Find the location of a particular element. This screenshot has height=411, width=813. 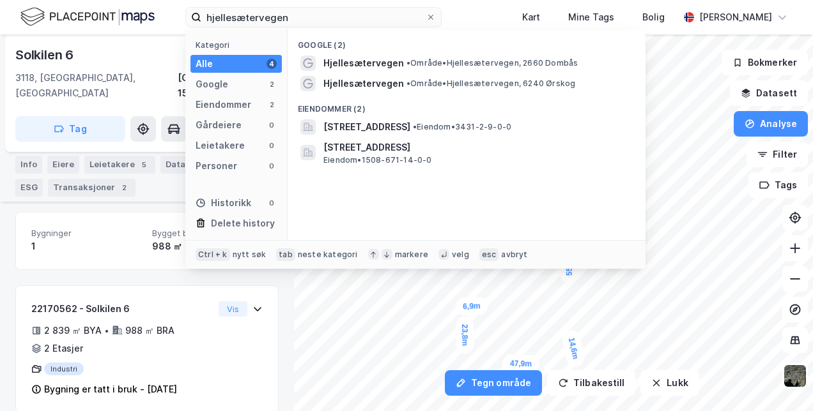

div: Transaksjoner is located at coordinates (91, 188).